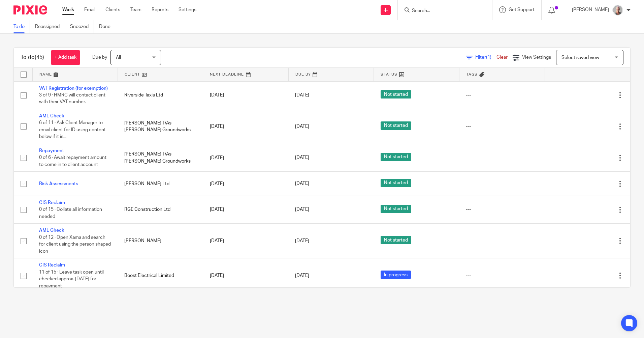  Describe the element at coordinates (187, 9) in the screenshot. I see `a: Settings` at that location.